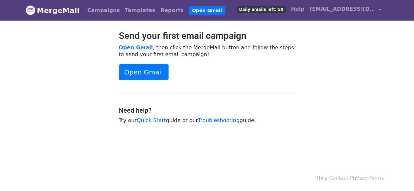 This screenshot has height=191, width=414. Describe the element at coordinates (376, 179) in the screenshot. I see `a: Terms` at that location.